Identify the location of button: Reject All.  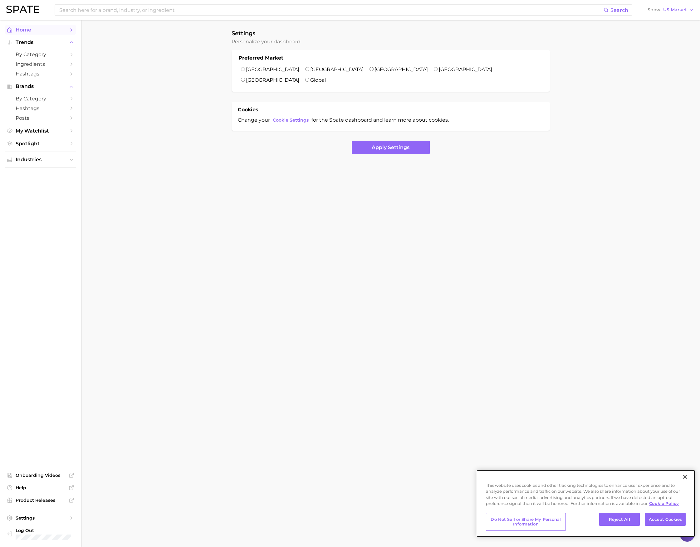
(619, 520).